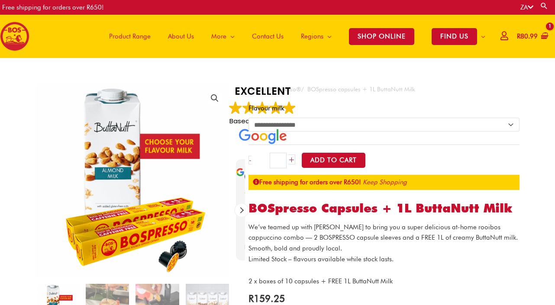 The image size is (555, 305). Describe the element at coordinates (527, 7) in the screenshot. I see `a: ZA` at that location.